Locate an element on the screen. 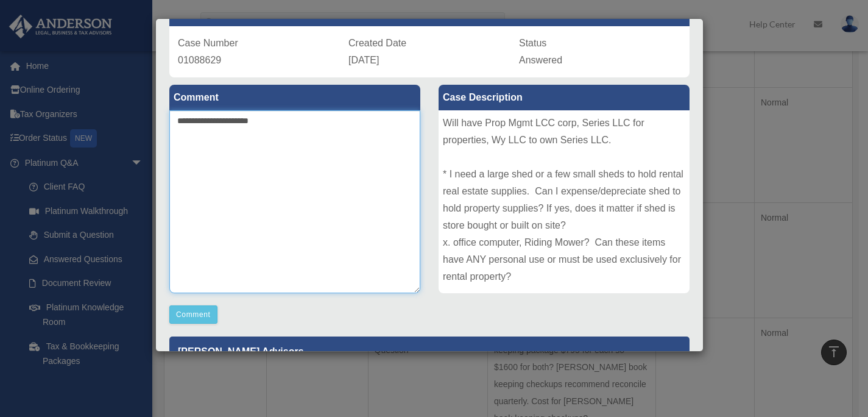 The image size is (868, 417). span: 01088629 is located at coordinates (200, 60).